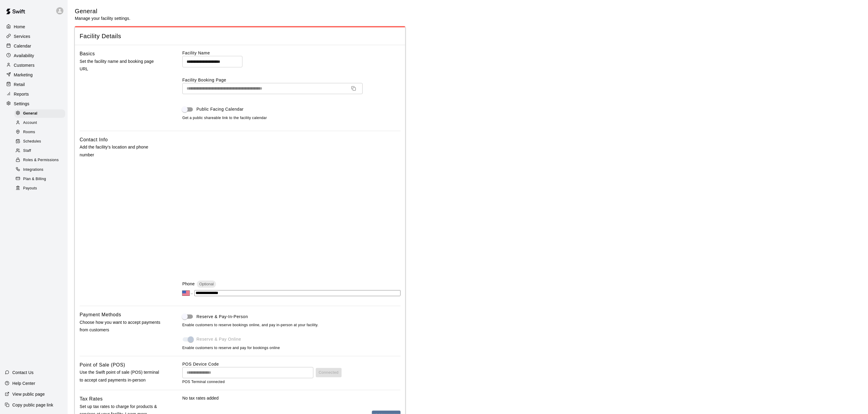 This screenshot has height=414, width=868. What do you see at coordinates (353, 88) in the screenshot?
I see `button: Copy URL` at bounding box center [353, 88].